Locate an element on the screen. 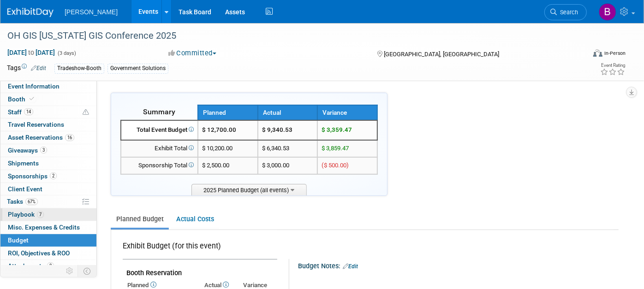 The width and height of the screenshot is (644, 289). div: Tradeshow-Booth is located at coordinates (79, 68).